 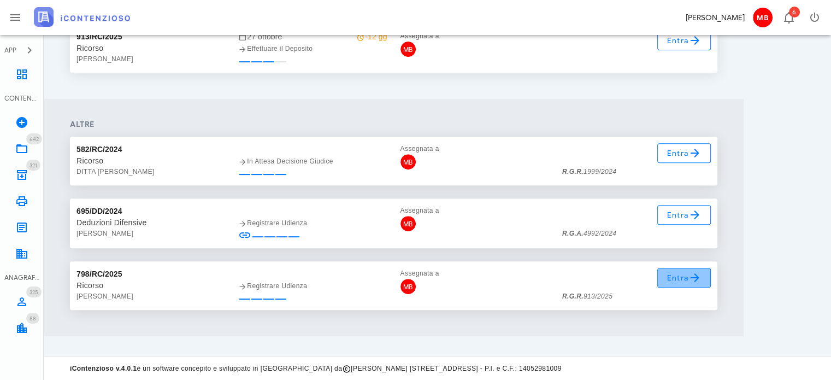 I want to click on span: 321, so click(x=33, y=165).